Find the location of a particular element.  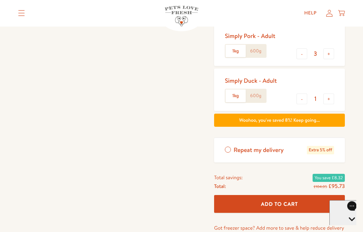

span: You save £8.32 is located at coordinates (329, 178).